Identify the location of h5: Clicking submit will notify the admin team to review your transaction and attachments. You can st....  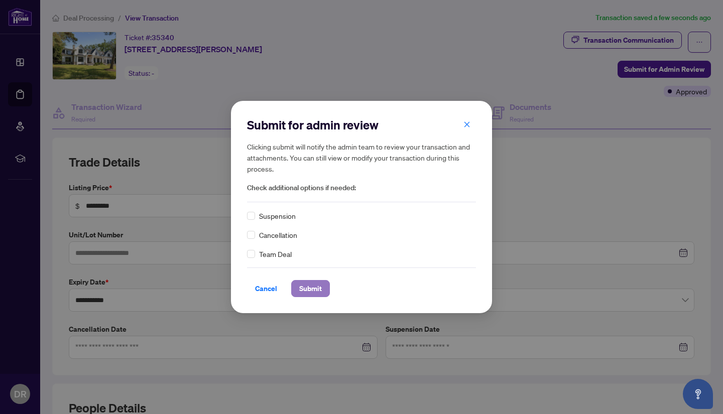
(361, 158).